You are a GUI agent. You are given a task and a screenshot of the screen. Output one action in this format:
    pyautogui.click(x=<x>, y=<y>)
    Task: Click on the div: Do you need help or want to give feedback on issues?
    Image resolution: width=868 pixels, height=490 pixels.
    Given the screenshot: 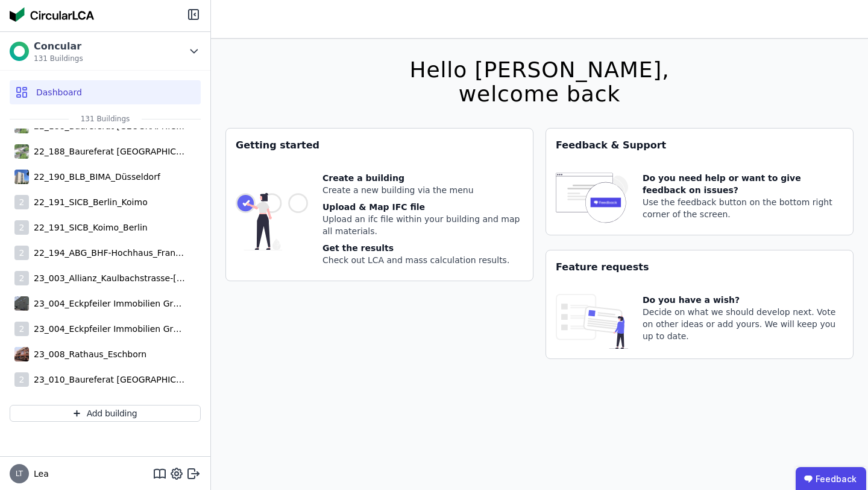 What is the action you would take?
    pyautogui.click(x=742, y=184)
    